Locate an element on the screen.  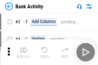
div: Bank Activity is located at coordinates (29, 6).